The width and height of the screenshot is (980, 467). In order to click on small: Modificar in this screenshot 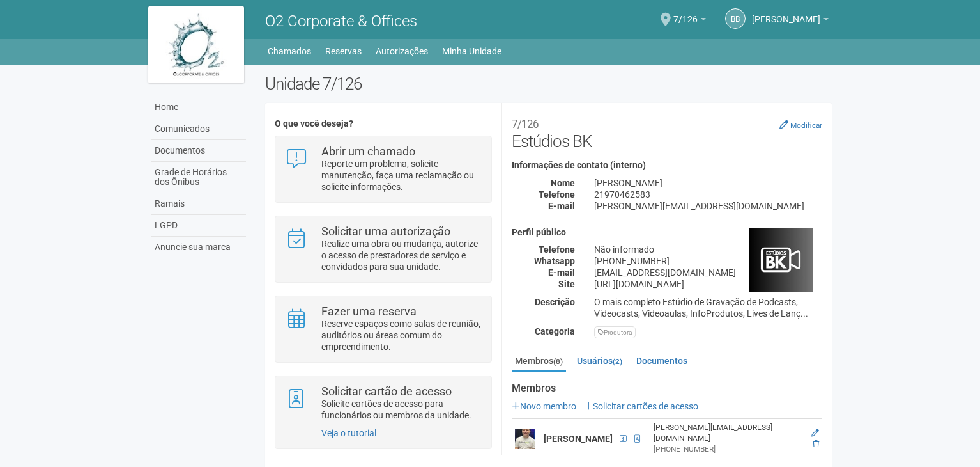, I will do `click(806, 125)`.